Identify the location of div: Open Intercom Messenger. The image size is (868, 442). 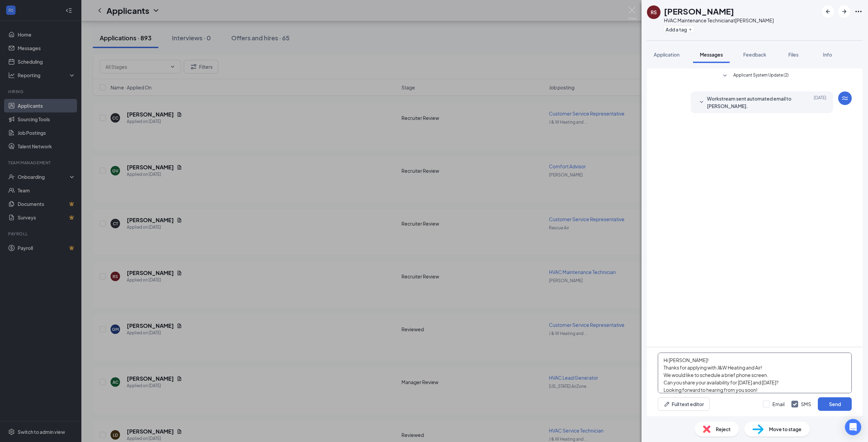
(853, 427).